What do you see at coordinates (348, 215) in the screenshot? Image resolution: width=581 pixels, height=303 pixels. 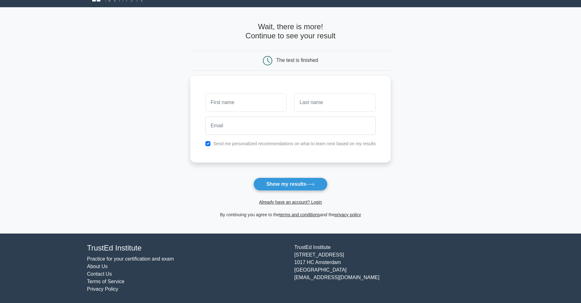 I see `a: privacy policy` at bounding box center [348, 215].